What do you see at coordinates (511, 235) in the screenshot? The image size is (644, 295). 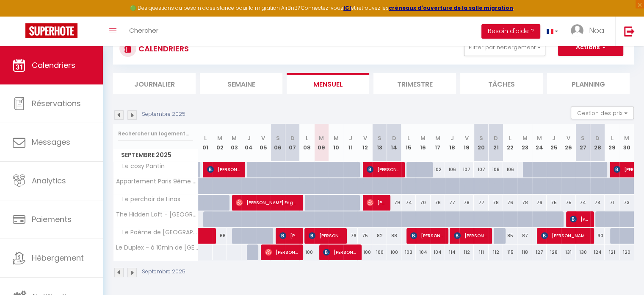 I see `div: 85` at bounding box center [511, 235].